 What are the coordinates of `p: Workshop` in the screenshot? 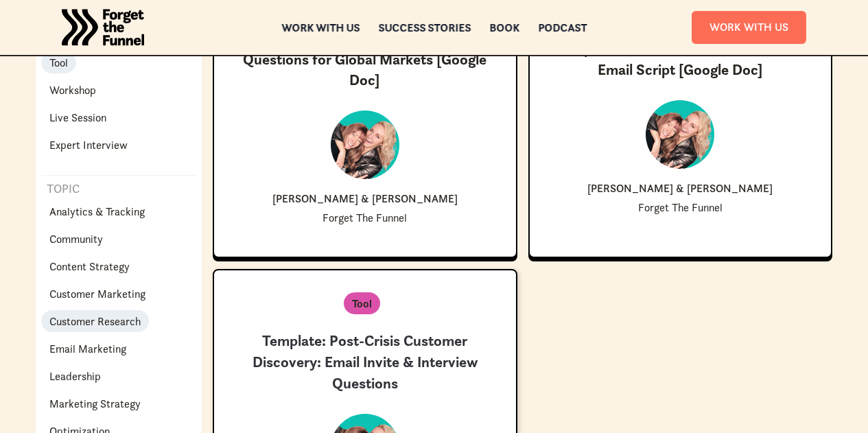 It's located at (73, 90).